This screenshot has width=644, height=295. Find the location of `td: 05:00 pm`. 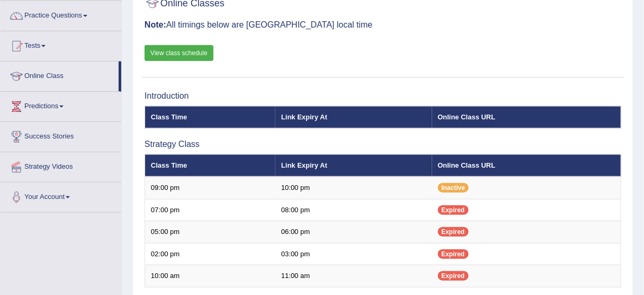

td: 05:00 pm is located at coordinates (210, 232).